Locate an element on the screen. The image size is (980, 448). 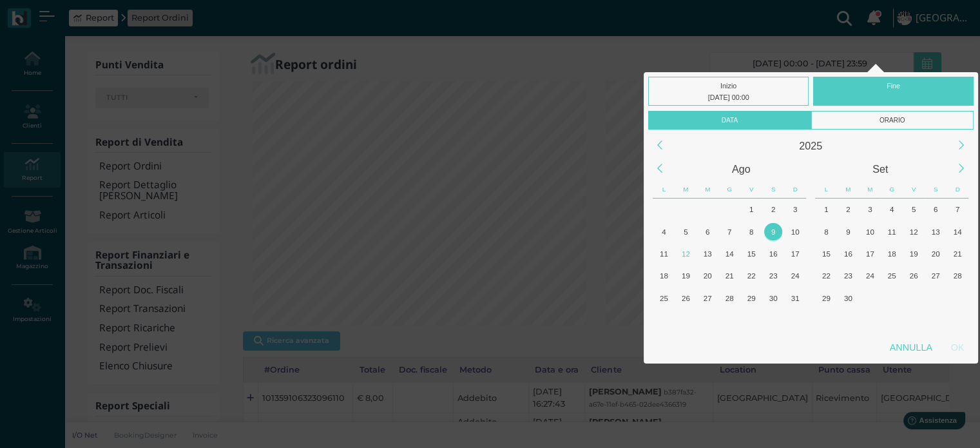
div: Venerdì, Ottobre 10 is located at coordinates (913, 321).